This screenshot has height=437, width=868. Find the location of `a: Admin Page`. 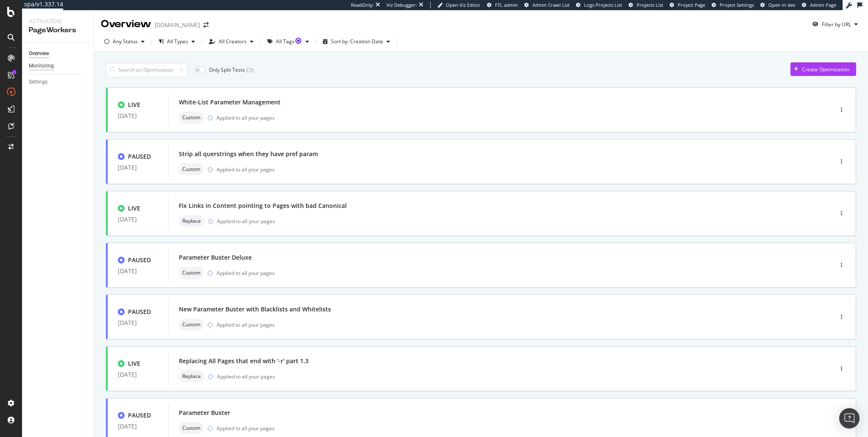

a: Admin Page is located at coordinates (819, 5).